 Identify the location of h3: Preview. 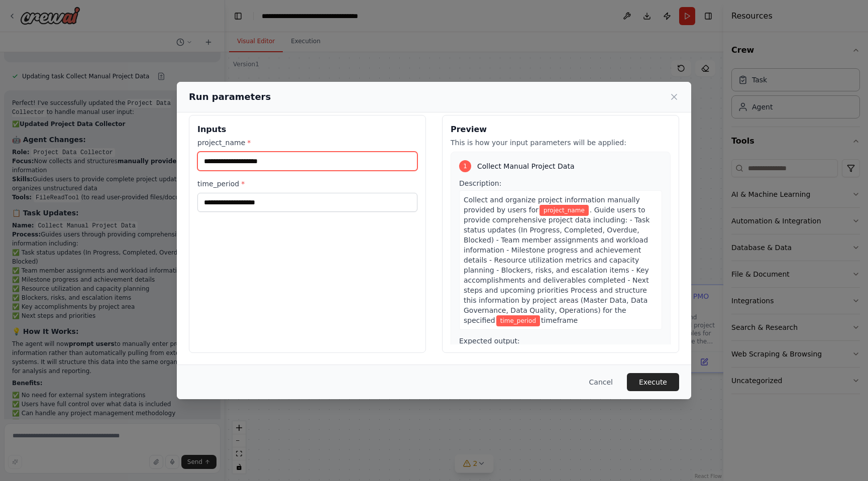
(560, 129).